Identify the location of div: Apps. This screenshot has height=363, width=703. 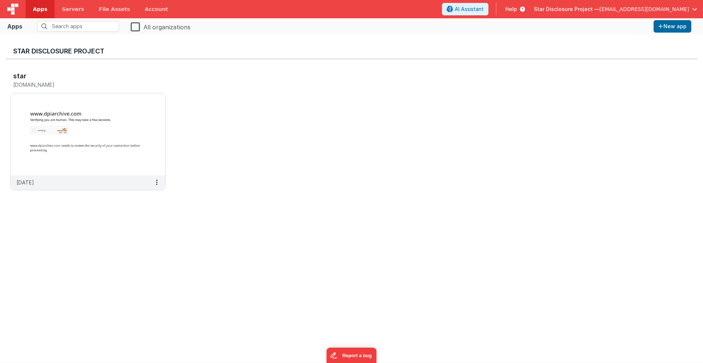
(15, 26).